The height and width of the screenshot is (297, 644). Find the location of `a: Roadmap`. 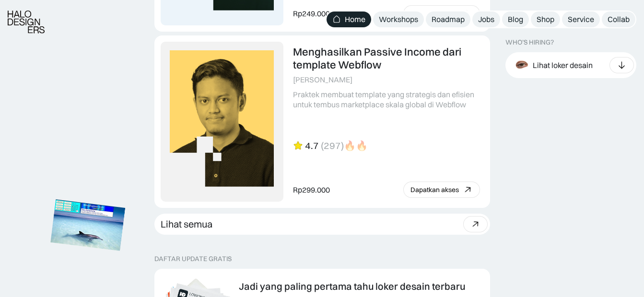

a: Roadmap is located at coordinates (447, 19).